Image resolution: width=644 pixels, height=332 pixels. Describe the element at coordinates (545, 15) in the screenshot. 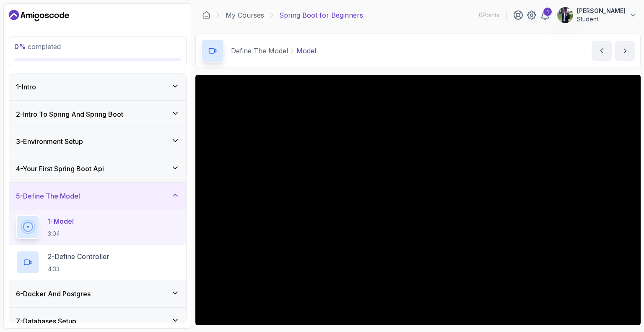

I see `a: 1` at that location.